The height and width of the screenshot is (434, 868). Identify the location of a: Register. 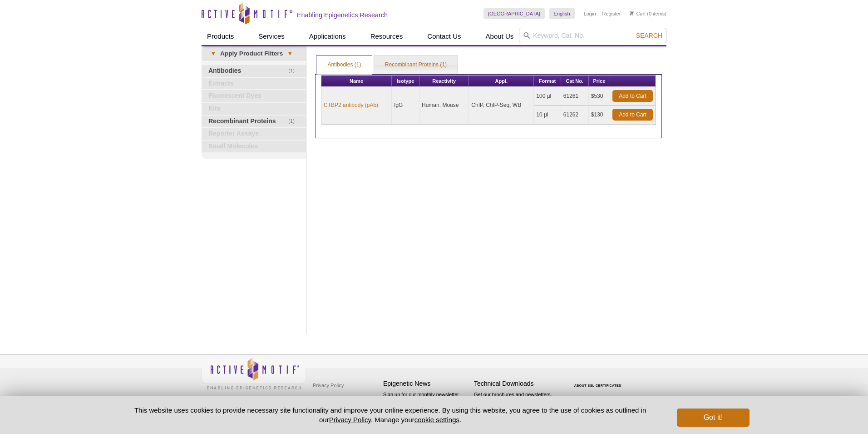
(611, 14).